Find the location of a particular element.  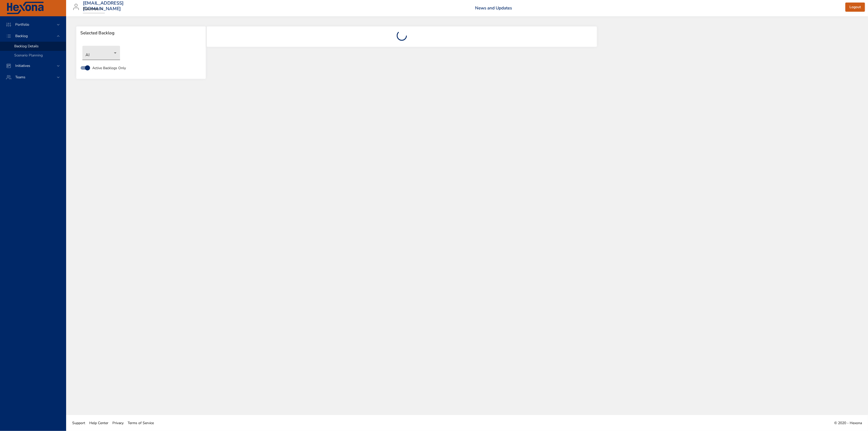

div: Raintree is located at coordinates (94, 9).